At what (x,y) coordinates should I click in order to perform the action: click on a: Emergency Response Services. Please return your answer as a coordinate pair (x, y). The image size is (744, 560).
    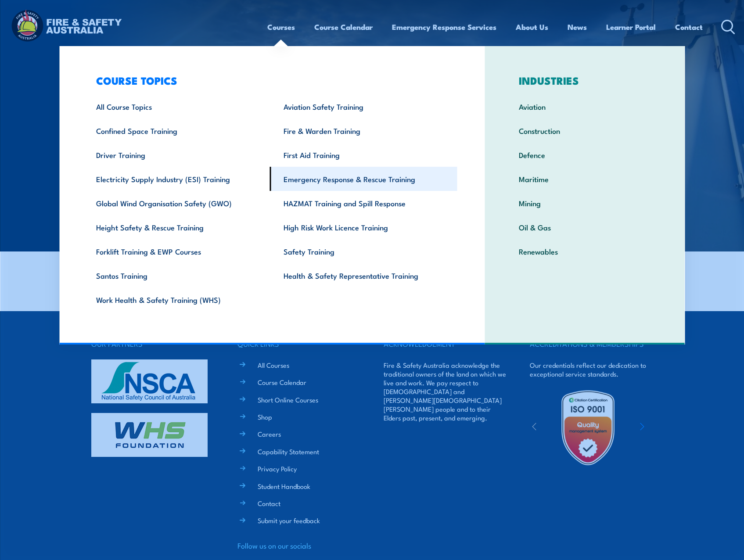
    Looking at the image, I should click on (445, 27).